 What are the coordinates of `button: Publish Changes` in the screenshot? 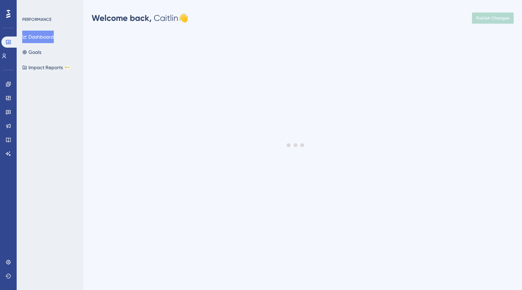 It's located at (493, 18).